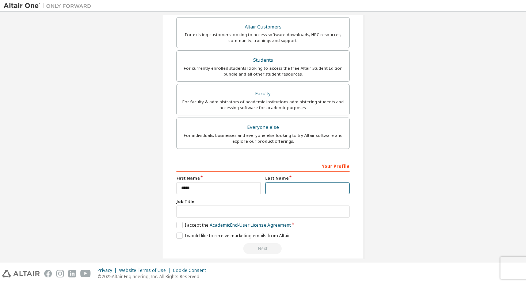 Image resolution: width=526 pixels, height=284 pixels. Describe the element at coordinates (21, 274) in the screenshot. I see `img: altair_logo.svg` at that location.